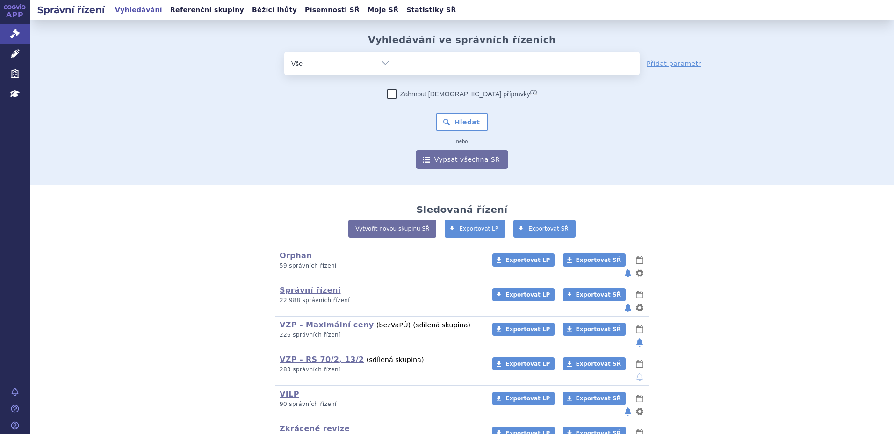  Describe the element at coordinates (332, 10) in the screenshot. I see `a: Písemnosti SŘ` at that location.